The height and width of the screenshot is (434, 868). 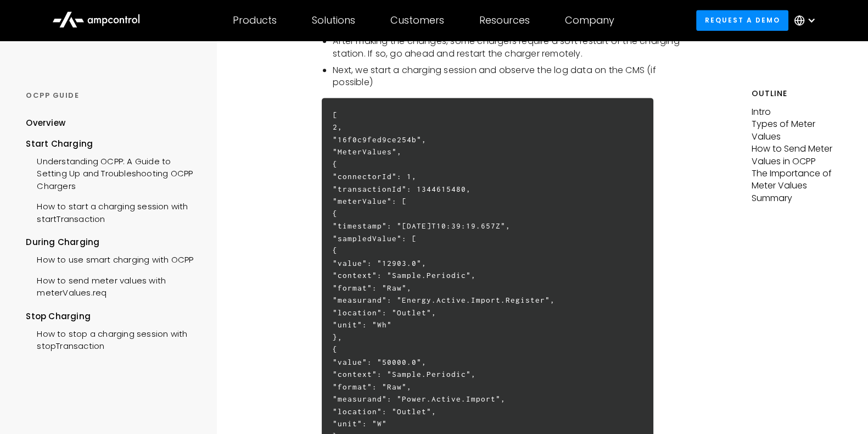 What do you see at coordinates (113, 212) in the screenshot?
I see `div: How to start a charging session with startTransaction` at bounding box center [113, 212].